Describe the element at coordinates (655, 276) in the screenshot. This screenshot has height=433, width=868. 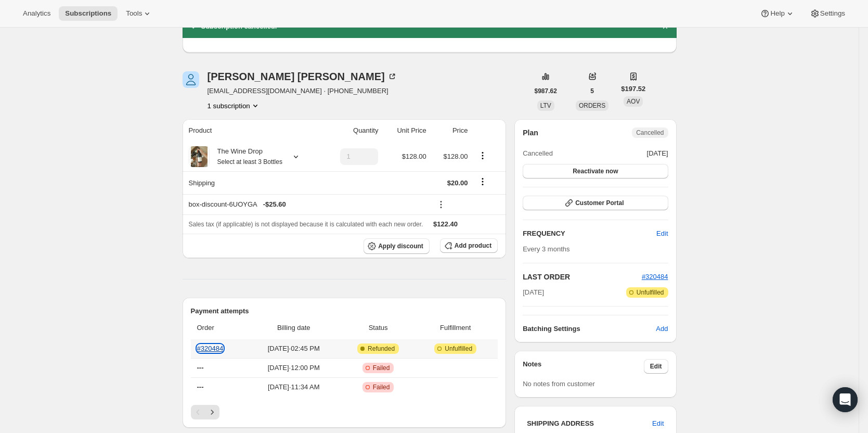
I see `span: #320484` at that location.